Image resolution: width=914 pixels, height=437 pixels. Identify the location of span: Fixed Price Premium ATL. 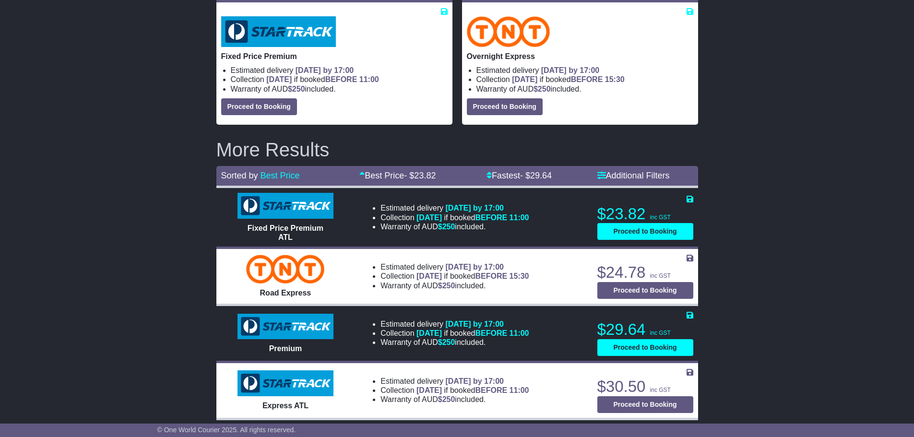
(285, 233).